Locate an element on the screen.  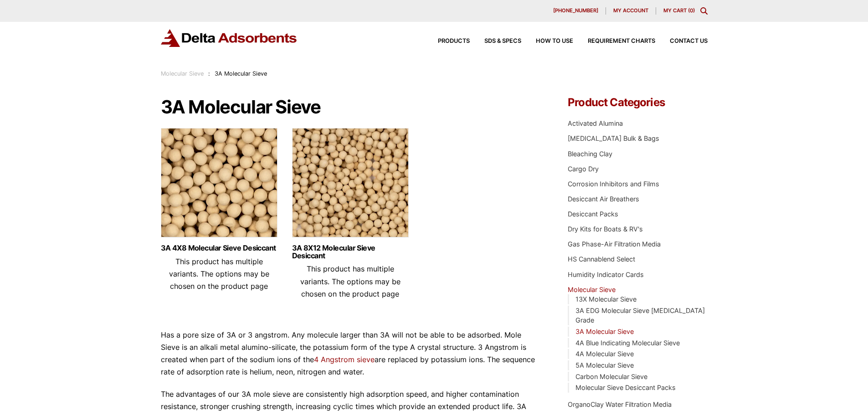
a: Desiccant Packs is located at coordinates (593, 214).